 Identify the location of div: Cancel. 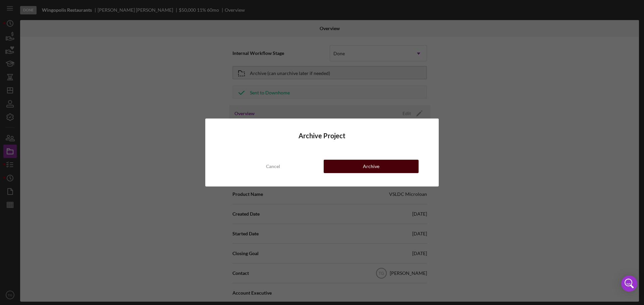
(273, 166).